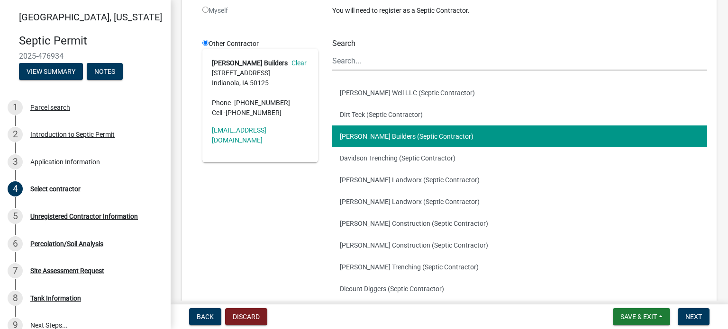  Describe the element at coordinates (15, 108) in the screenshot. I see `div: 1` at that location.